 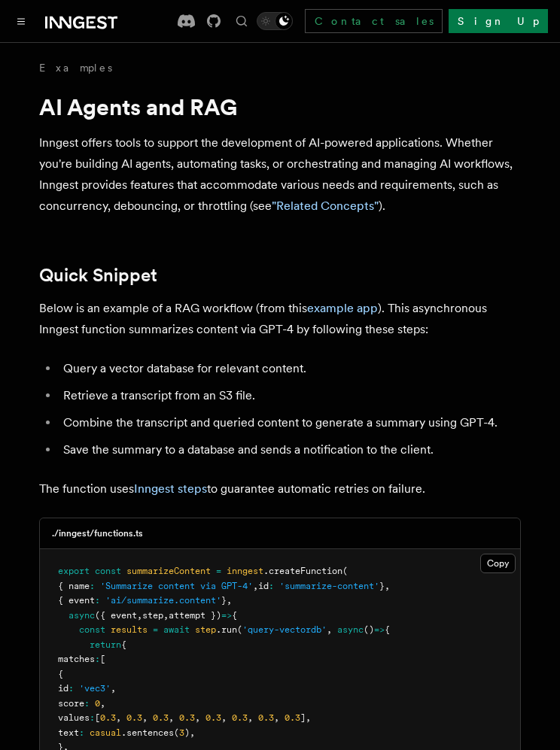 What do you see at coordinates (342, 307) in the screenshot?
I see `a: example app` at bounding box center [342, 307].